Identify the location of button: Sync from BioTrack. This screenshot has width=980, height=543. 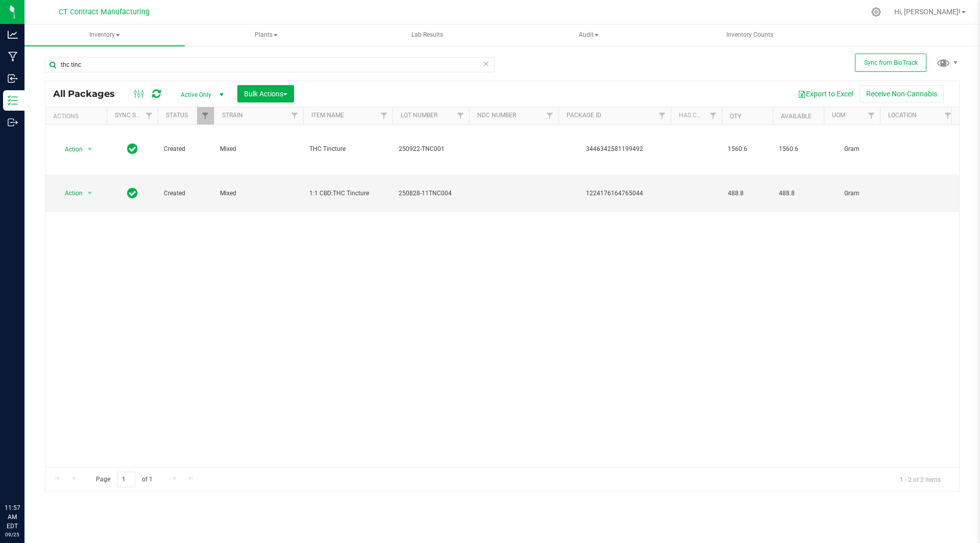
(891, 63).